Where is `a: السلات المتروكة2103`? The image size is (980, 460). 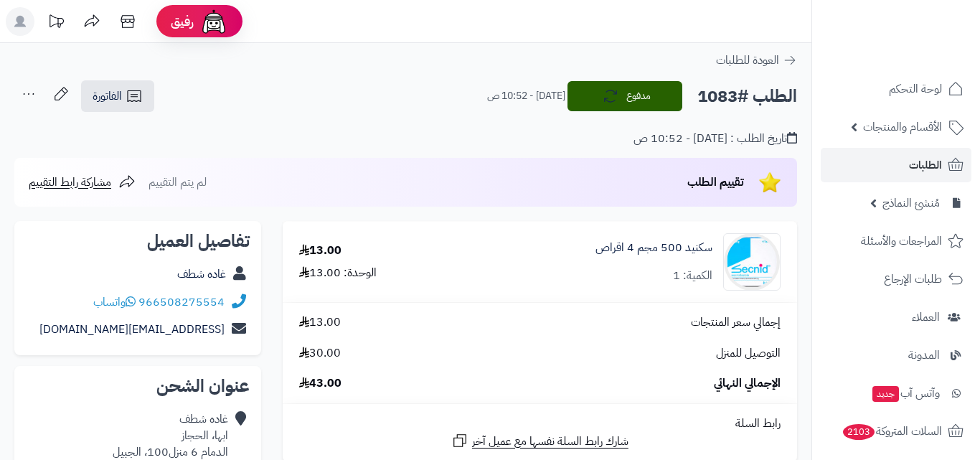
a: السلات المتروكة2103 is located at coordinates (896, 432).